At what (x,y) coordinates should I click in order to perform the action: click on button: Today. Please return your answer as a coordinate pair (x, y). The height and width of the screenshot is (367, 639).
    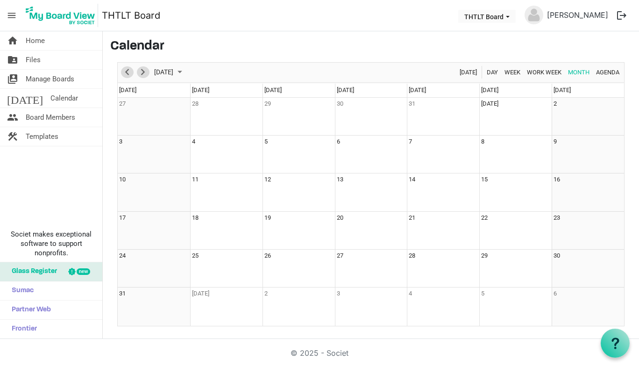
    Looking at the image, I should click on (468, 72).